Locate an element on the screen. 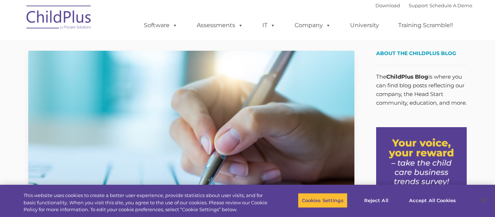 This screenshot has width=495, height=217. img: ChildPlus by Procare Solutions is located at coordinates (59, 18).